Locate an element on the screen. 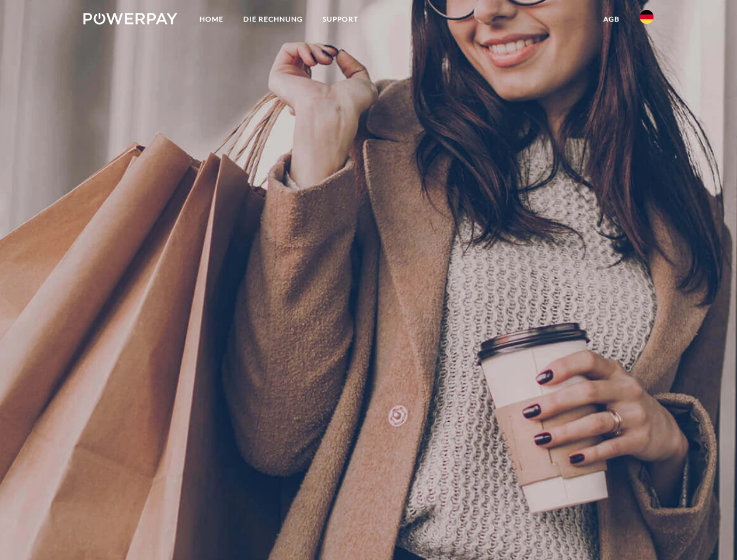 This screenshot has height=560, width=737. img: de is located at coordinates (647, 17).